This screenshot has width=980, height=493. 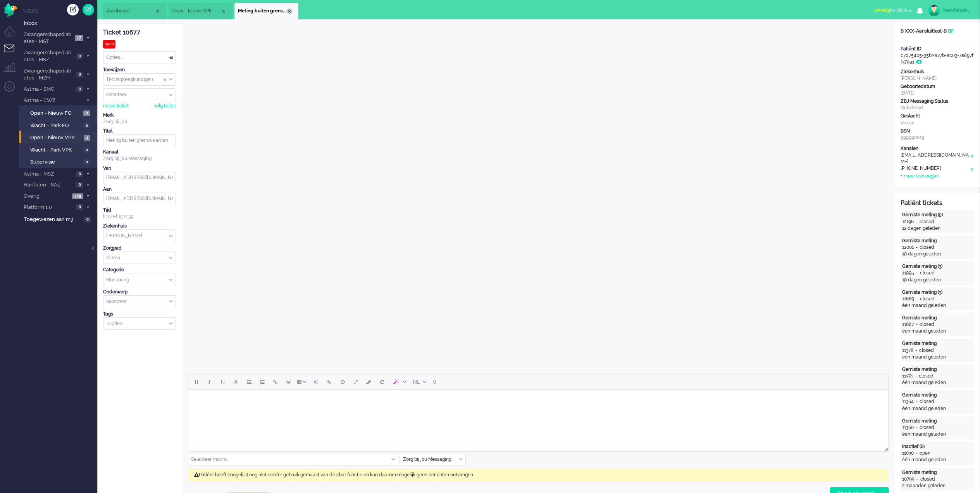 I want to click on span: Wacht - Park FO, so click(x=56, y=125).